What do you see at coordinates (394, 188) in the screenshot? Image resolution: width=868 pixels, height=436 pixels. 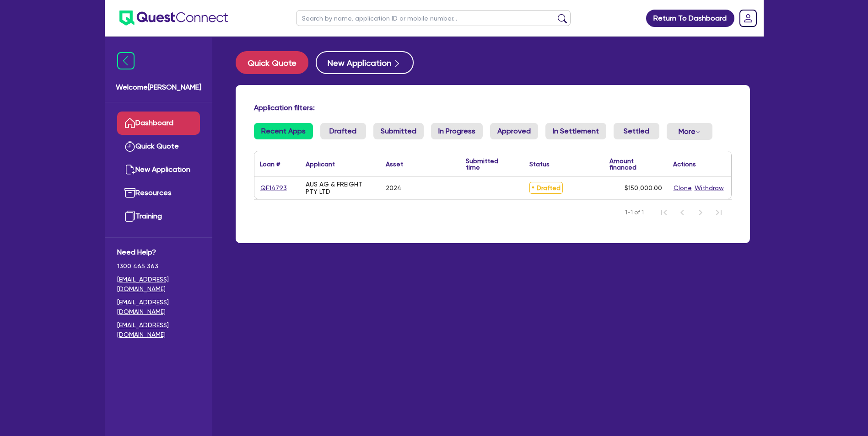 I see `div: 2024` at bounding box center [394, 188].